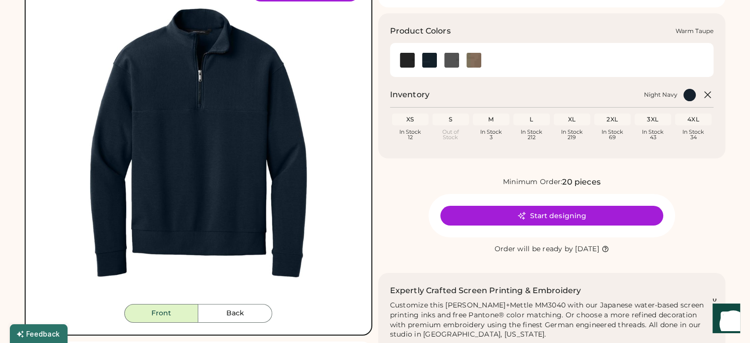 The width and height of the screenshot is (750, 343). What do you see at coordinates (411, 135) in the screenshot?
I see `div: In Stock 12` at bounding box center [411, 135].